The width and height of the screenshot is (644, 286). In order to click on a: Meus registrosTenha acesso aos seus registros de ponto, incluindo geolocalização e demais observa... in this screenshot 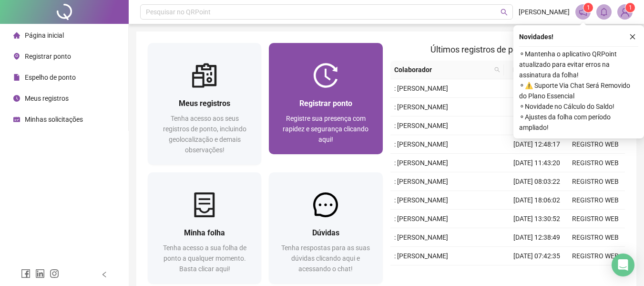, I will do `click(205, 103)`.